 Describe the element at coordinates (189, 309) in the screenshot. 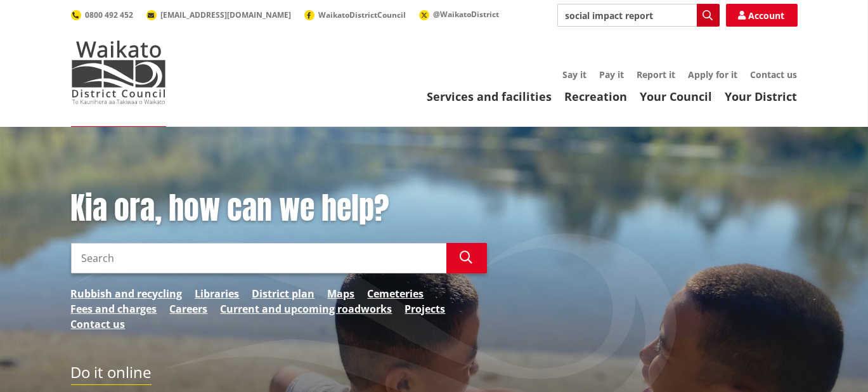

I see `a: Careers` at that location.